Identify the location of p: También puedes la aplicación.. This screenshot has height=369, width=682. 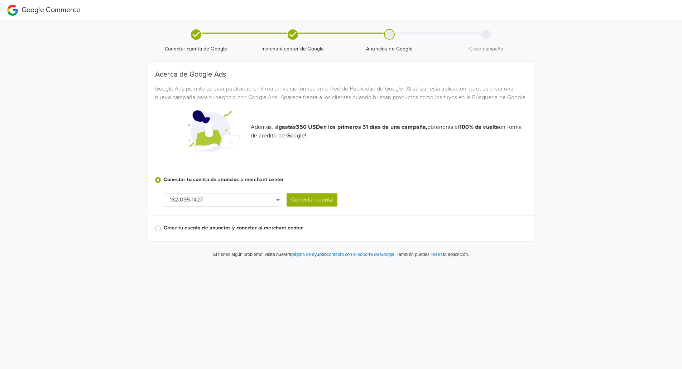
(432, 254).